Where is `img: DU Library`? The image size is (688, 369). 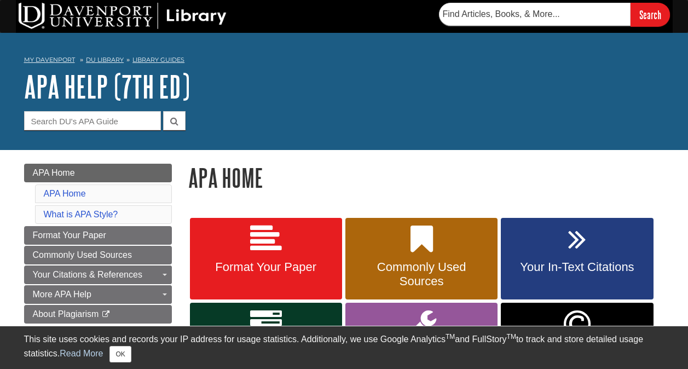 img: DU Library is located at coordinates (123, 16).